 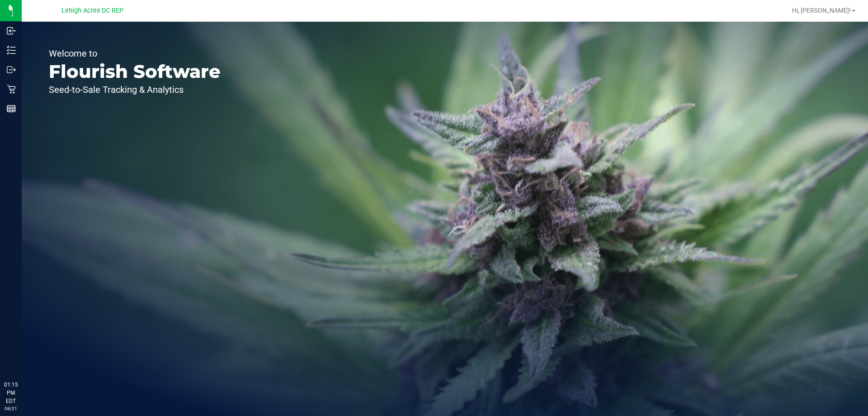 I want to click on p: Welcome to, so click(x=135, y=54).